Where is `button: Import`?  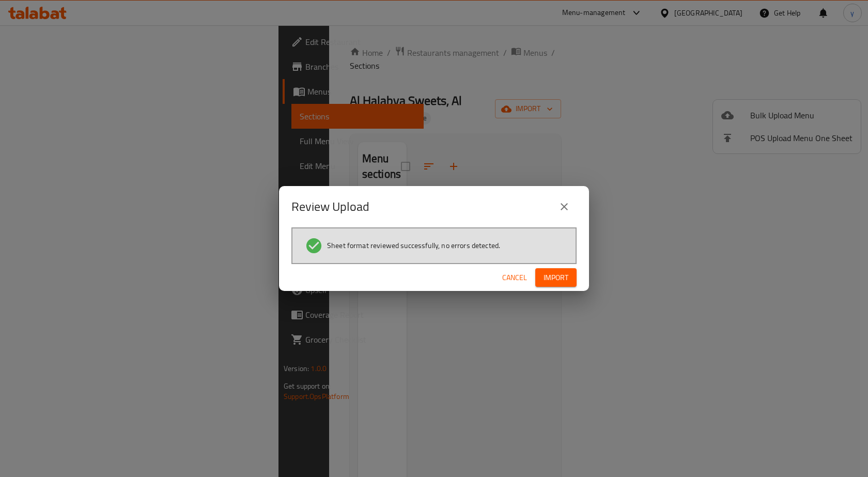
button: Import is located at coordinates (556, 278).